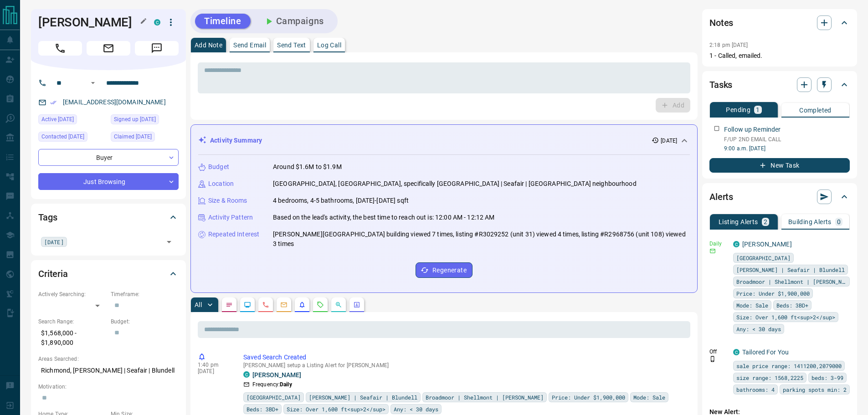  What do you see at coordinates (108, 274) in the screenshot?
I see `div: Criteria` at bounding box center [108, 274].